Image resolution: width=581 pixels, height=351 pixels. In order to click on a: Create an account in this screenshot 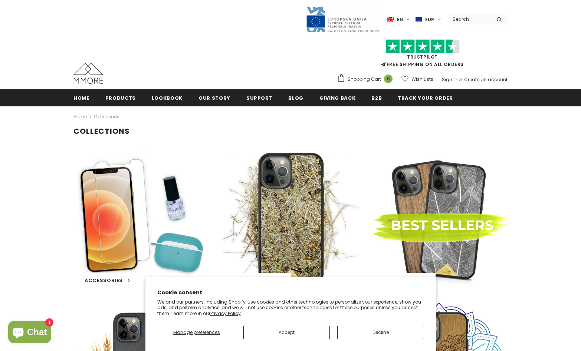, I will do `click(485, 79)`.